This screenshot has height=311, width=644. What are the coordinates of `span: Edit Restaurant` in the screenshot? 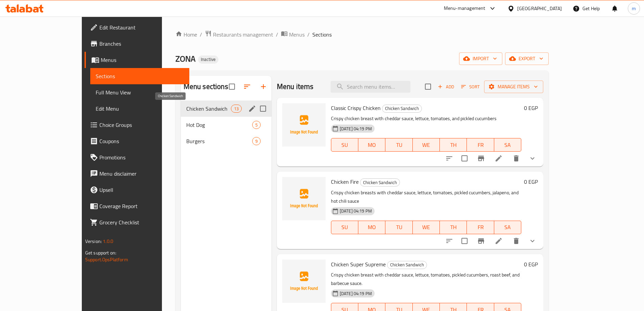 It's located at (142, 27).